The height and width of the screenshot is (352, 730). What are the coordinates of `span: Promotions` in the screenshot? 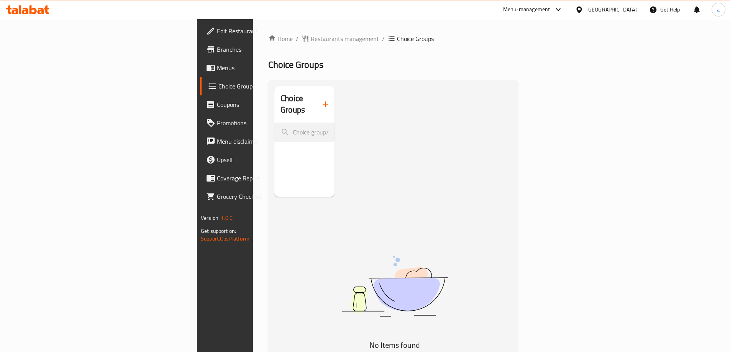 It's located at (265, 123).